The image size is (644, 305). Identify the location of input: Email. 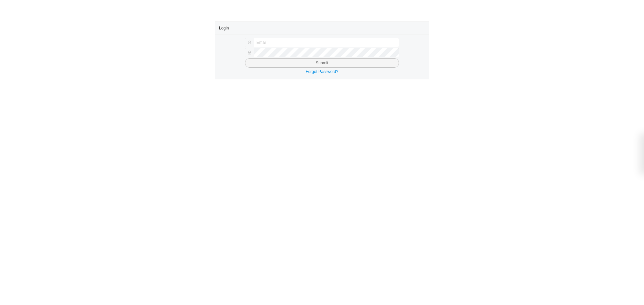
(326, 42).